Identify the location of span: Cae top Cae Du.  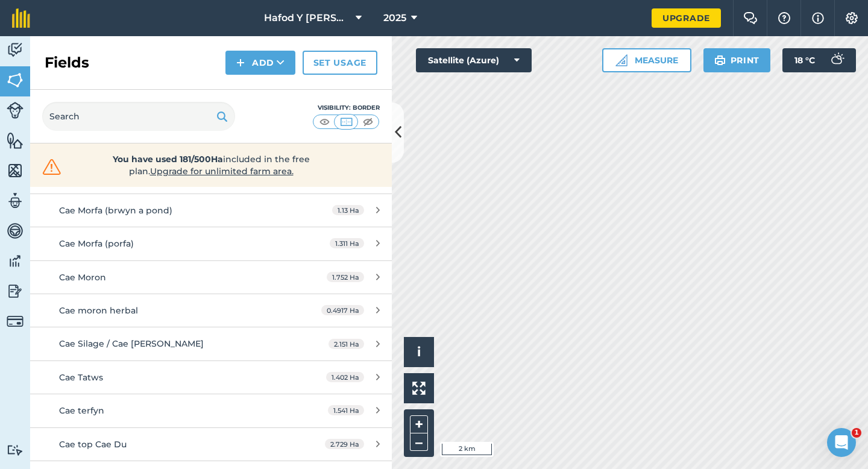
(93, 445).